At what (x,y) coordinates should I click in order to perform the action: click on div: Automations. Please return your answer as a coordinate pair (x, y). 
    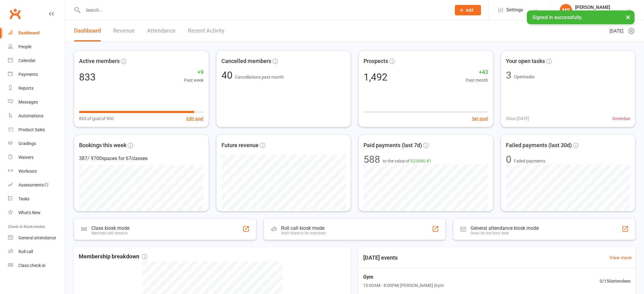
    Looking at the image, I should click on (31, 116).